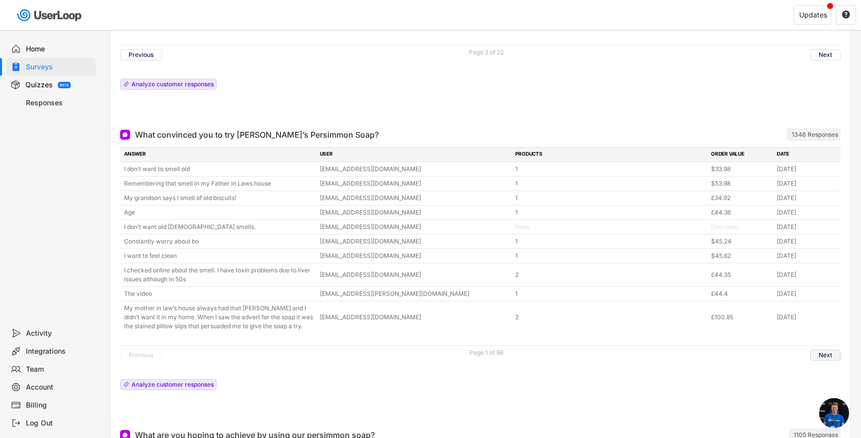 The width and height of the screenshot is (861, 438). Describe the element at coordinates (741, 293) in the screenshot. I see `div: £44.4` at that location.